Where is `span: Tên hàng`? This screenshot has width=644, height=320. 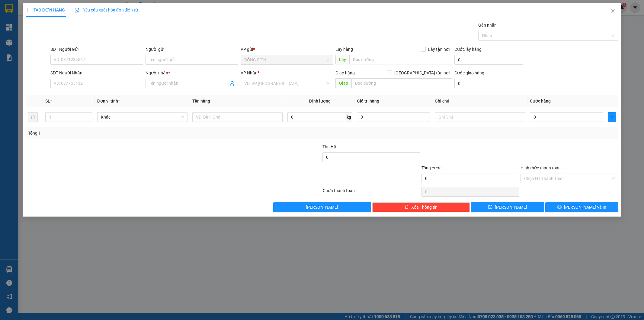
span: Tên hàng is located at coordinates (201, 101).